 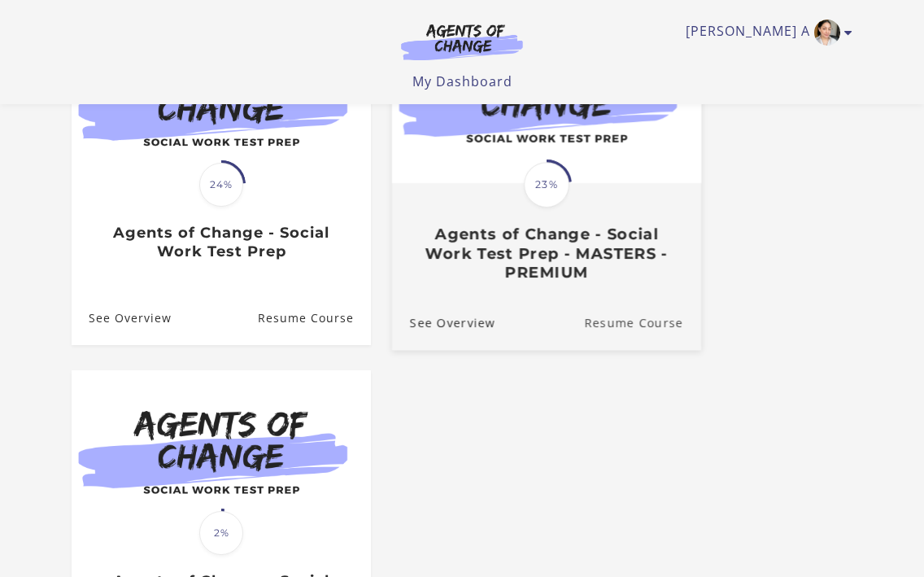 I want to click on span: 24%, so click(x=221, y=184).